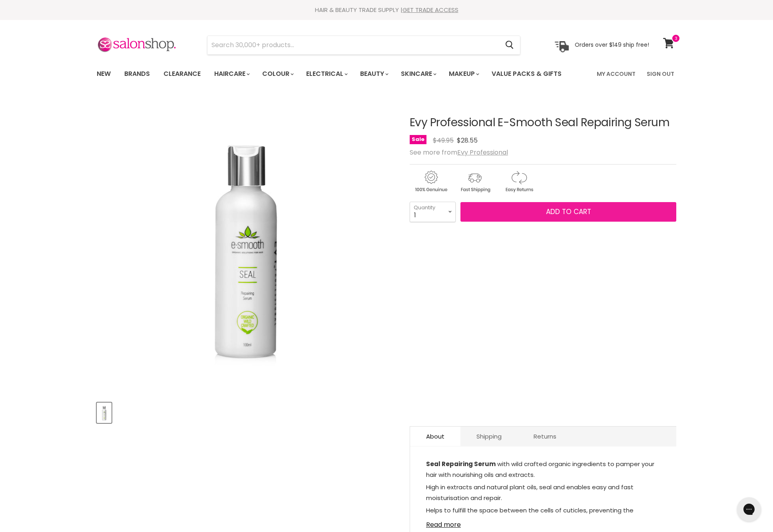 Image resolution: width=773 pixels, height=532 pixels. Describe the element at coordinates (277, 73) in the screenshot. I see `a: Colour` at that location.